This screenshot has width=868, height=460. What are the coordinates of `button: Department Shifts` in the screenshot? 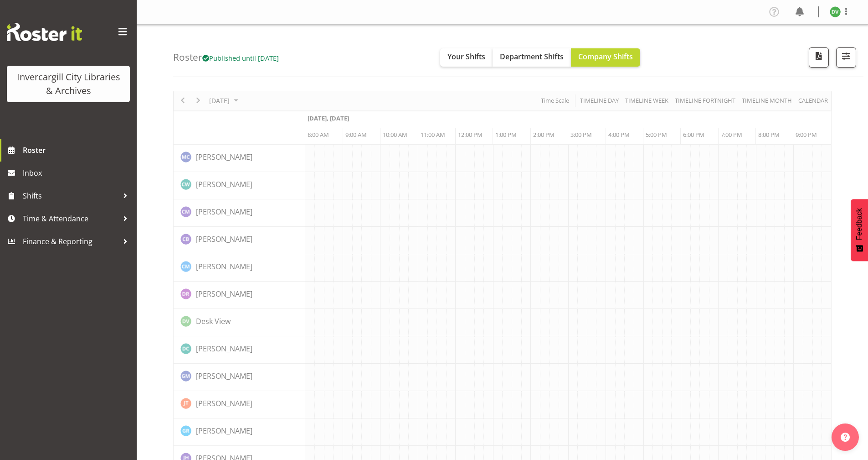 It's located at (532, 58).